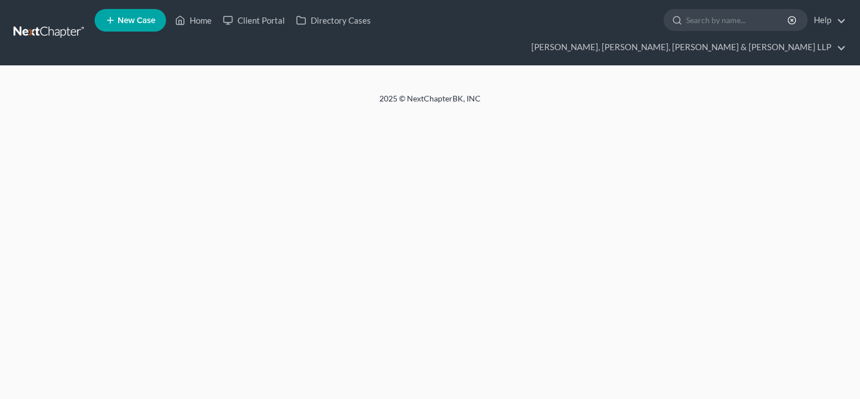 Image resolution: width=860 pixels, height=399 pixels. Describe the element at coordinates (254, 20) in the screenshot. I see `a: Client Portal` at that location.